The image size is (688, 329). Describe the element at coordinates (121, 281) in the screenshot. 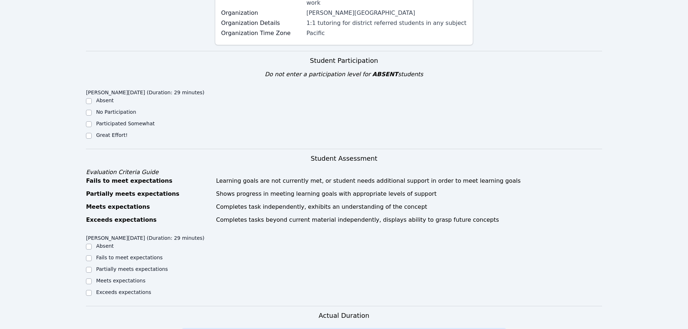

I see `label: Meets expectations` at that location.